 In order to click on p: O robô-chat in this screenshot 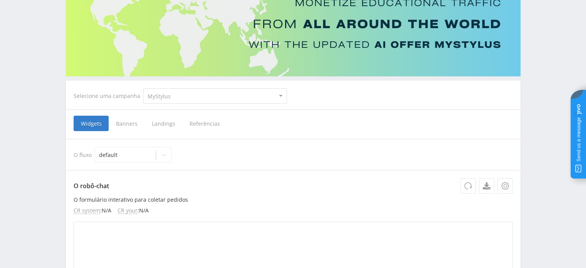, I will do `click(293, 186)`.